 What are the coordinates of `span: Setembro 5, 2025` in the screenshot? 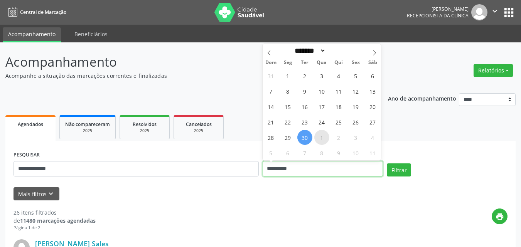 It's located at (356, 76).